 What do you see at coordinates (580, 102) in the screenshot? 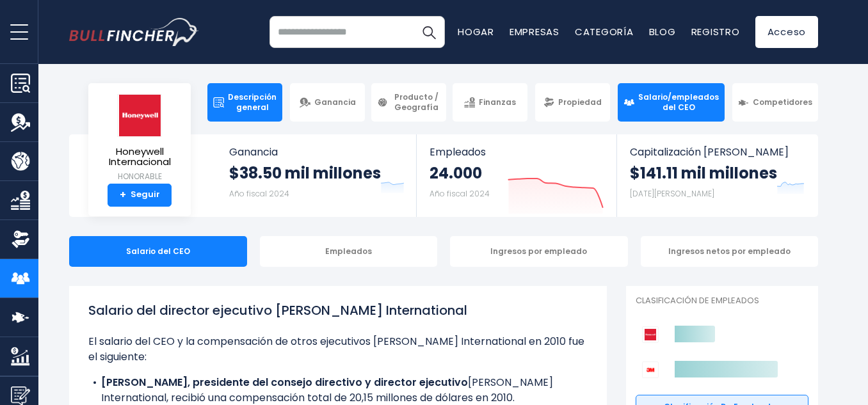
I see `font: Propiedad` at bounding box center [580, 102].